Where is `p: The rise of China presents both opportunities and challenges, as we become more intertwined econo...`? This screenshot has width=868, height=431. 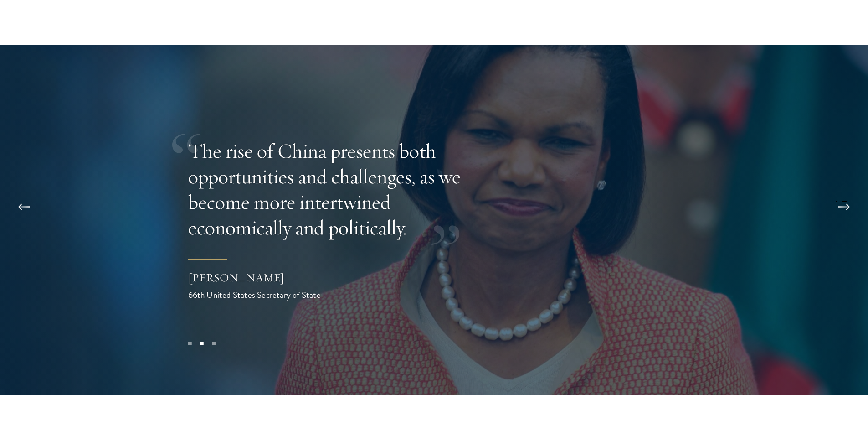
p: The rise of China presents both opportunities and challenges, as we become more intertwined econo... is located at coordinates (336, 189).